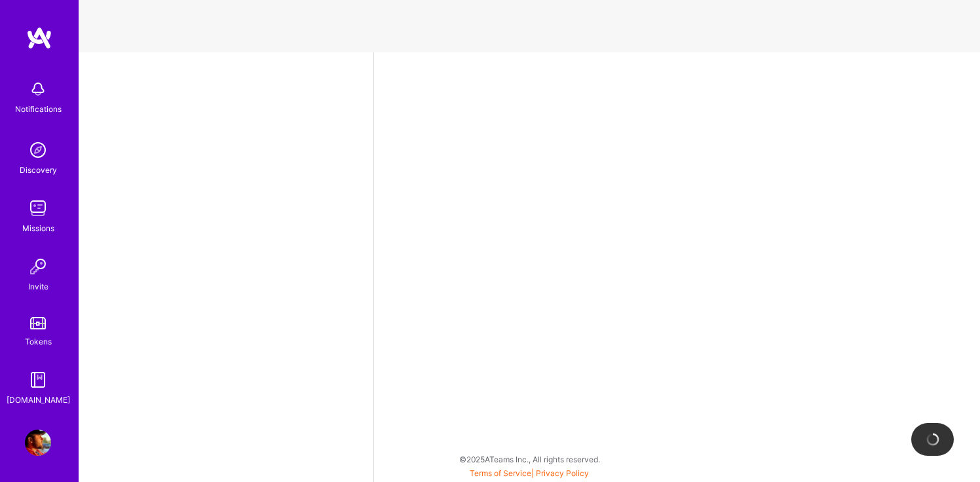 The image size is (980, 482). Describe the element at coordinates (562, 473) in the screenshot. I see `a: Privacy Policy` at that location.